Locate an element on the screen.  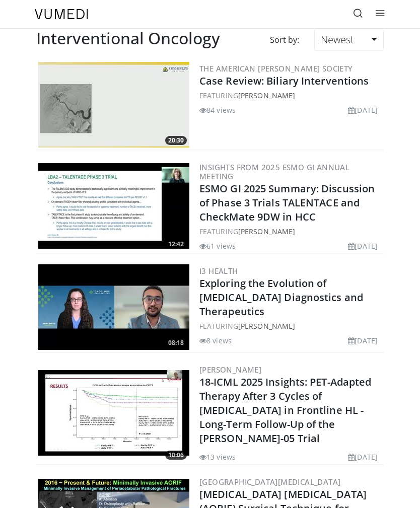
li: 61 views is located at coordinates (217, 246).